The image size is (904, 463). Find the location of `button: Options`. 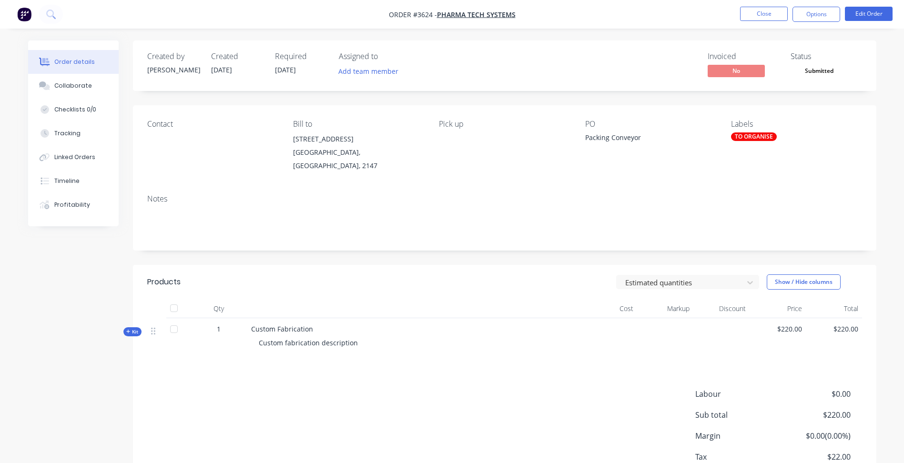

button: Options is located at coordinates (816, 14).